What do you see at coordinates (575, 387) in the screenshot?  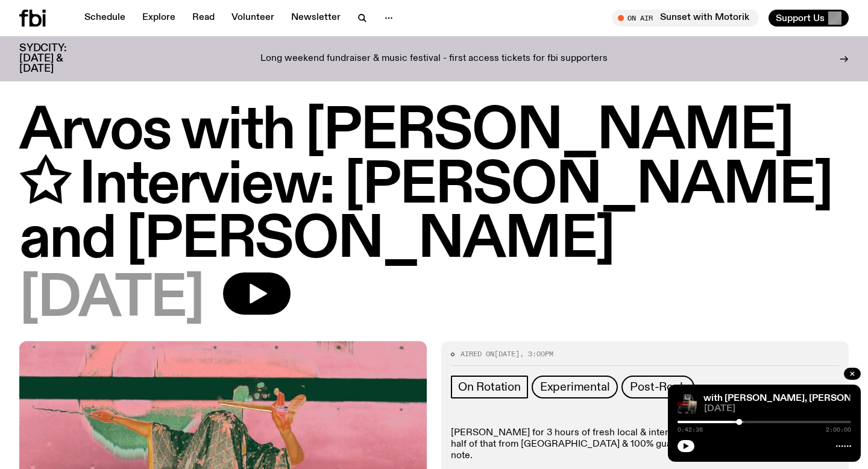 I see `a: Experimental` at bounding box center [575, 387].